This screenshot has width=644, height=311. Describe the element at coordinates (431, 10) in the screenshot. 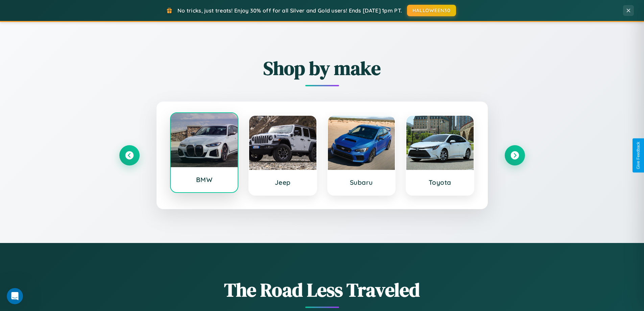

I see `button: HALLOWEEN30` at that location.